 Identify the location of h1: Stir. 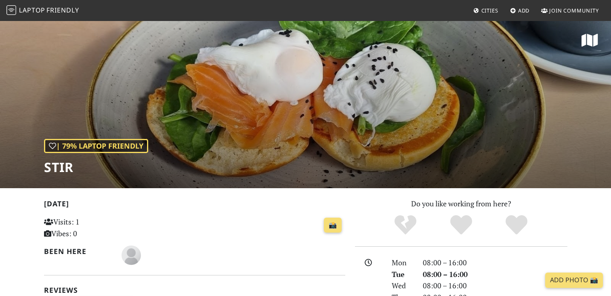
(96, 167).